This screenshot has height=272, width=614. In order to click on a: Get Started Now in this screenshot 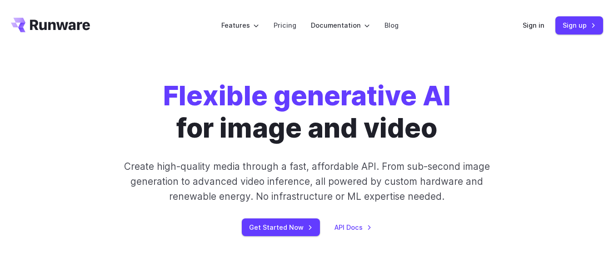, I will do `click(281, 227)`.